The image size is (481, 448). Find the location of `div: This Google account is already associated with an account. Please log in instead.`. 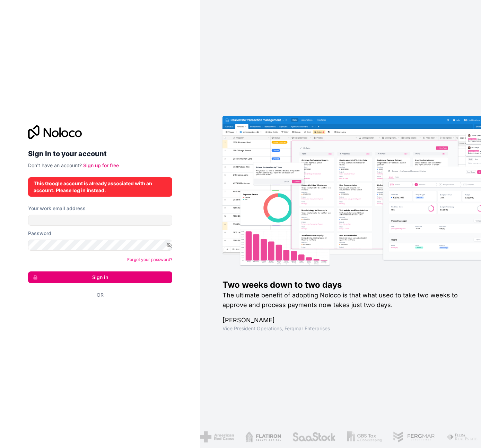

div: This Google account is already associated with an account. Please log in instead. is located at coordinates (100, 187).